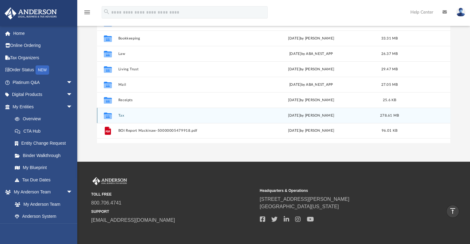 The width and height of the screenshot is (470, 244). What do you see at coordinates (389, 85) in the screenshot?
I see `span: 27.05 MB` at bounding box center [389, 85].